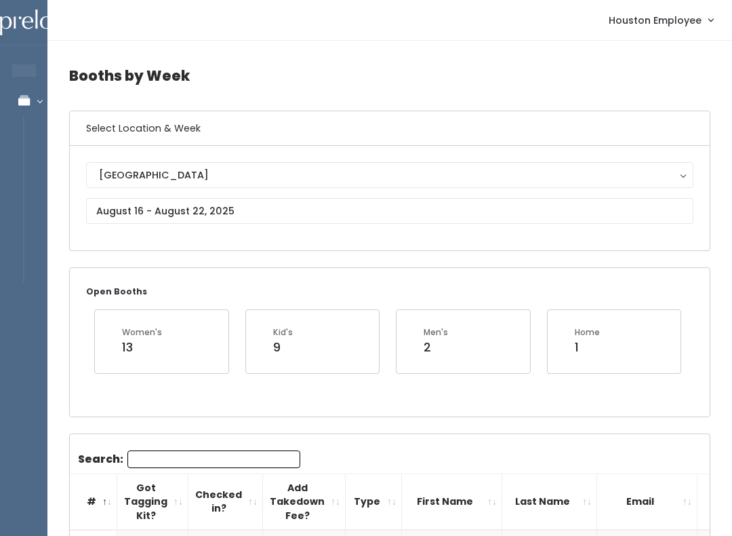 The width and height of the screenshot is (732, 536). I want to click on input: Search:, so click(214, 459).